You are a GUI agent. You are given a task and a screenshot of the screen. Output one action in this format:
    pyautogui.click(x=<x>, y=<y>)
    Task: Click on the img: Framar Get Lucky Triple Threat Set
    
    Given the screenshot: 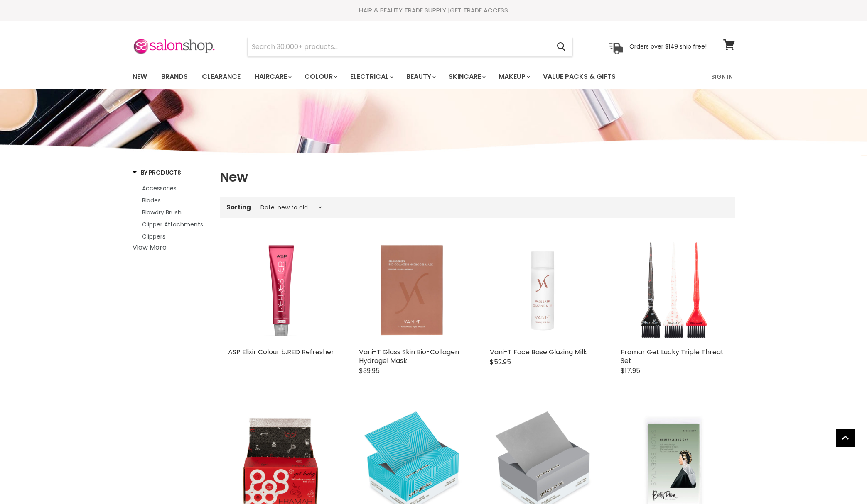 What is the action you would take?
    pyautogui.click(x=673, y=291)
    